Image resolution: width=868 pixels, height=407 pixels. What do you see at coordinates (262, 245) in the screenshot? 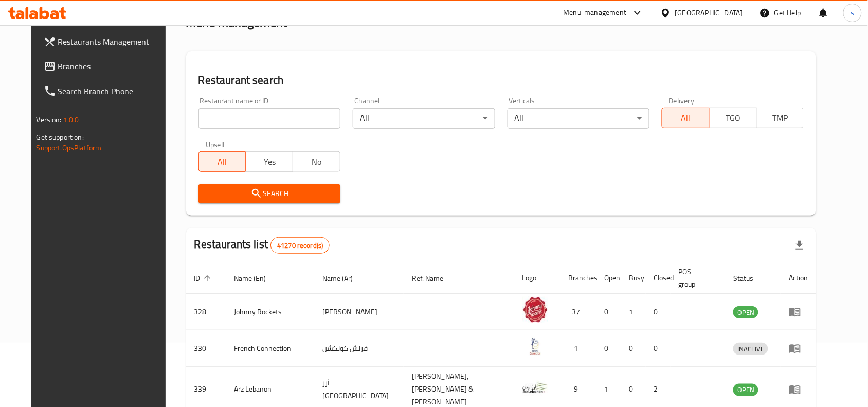
I see `h2: Restaurants list` at bounding box center [262, 245].